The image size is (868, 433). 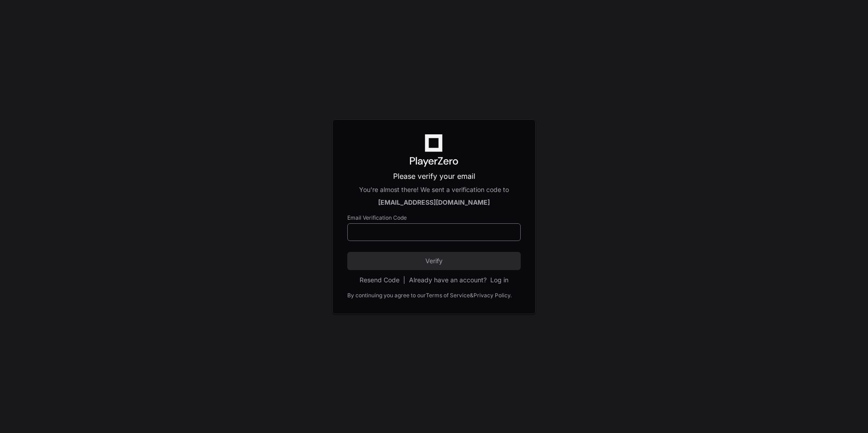 What do you see at coordinates (499, 280) in the screenshot?
I see `button: Log in` at bounding box center [499, 280].